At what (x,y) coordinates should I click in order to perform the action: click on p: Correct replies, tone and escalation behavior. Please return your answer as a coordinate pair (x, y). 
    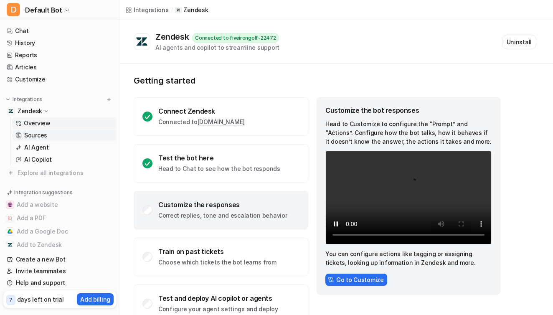
    Looking at the image, I should click on (223, 216).